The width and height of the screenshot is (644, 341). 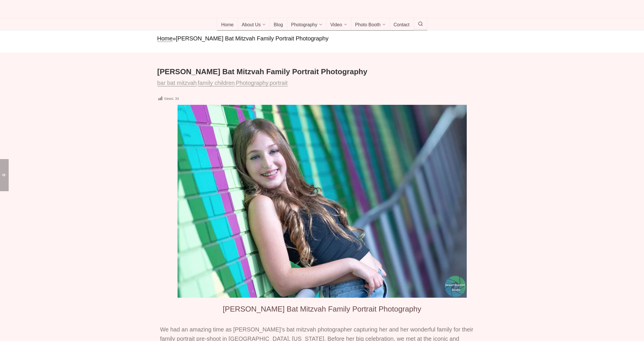 What do you see at coordinates (251, 25) in the screenshot?
I see `span: About Us` at bounding box center [251, 25].